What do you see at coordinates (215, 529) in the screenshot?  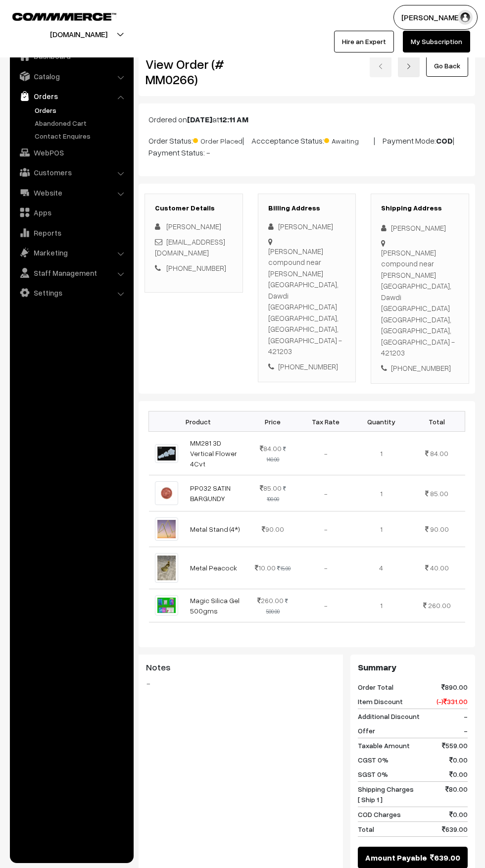 I see `a: Metal Stand (4*)` at bounding box center [215, 529].